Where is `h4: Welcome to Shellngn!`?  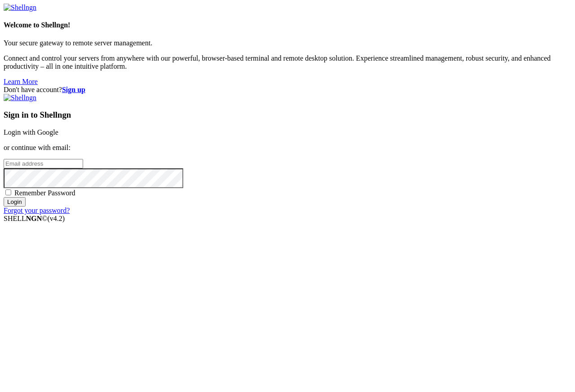
h4: Welcome to Shellngn! is located at coordinates (287, 25).